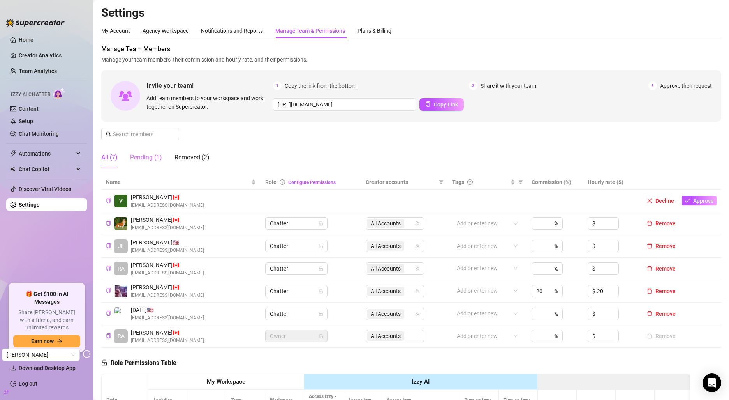 This screenshot has height=400, width=729. Describe the element at coordinates (30, 94) in the screenshot. I see `span: Izzy AI Chatter` at that location.